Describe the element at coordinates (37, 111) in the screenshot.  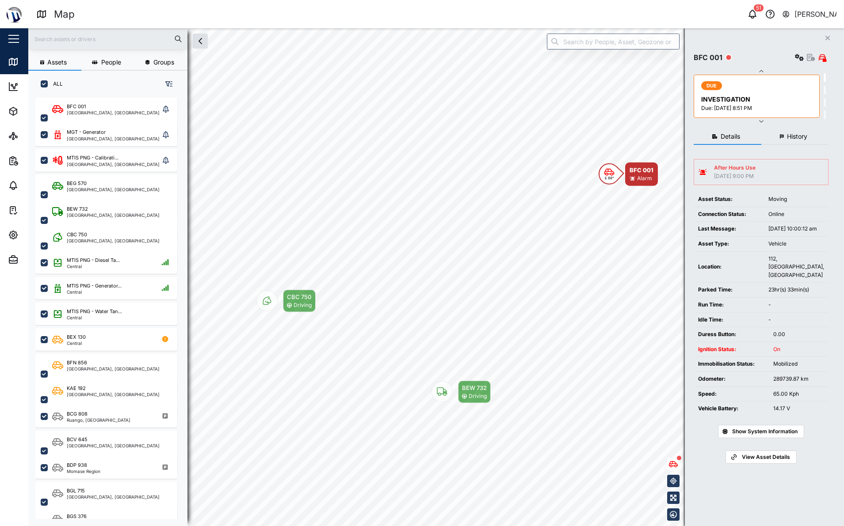
I see `div: Assets` at that location.